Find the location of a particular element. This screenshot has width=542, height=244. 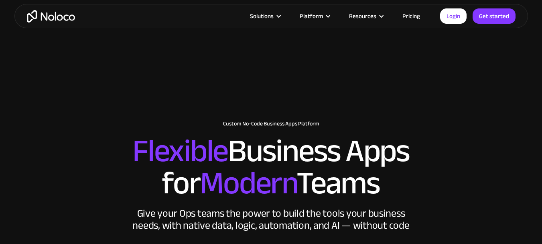

a: Login is located at coordinates (454, 16).